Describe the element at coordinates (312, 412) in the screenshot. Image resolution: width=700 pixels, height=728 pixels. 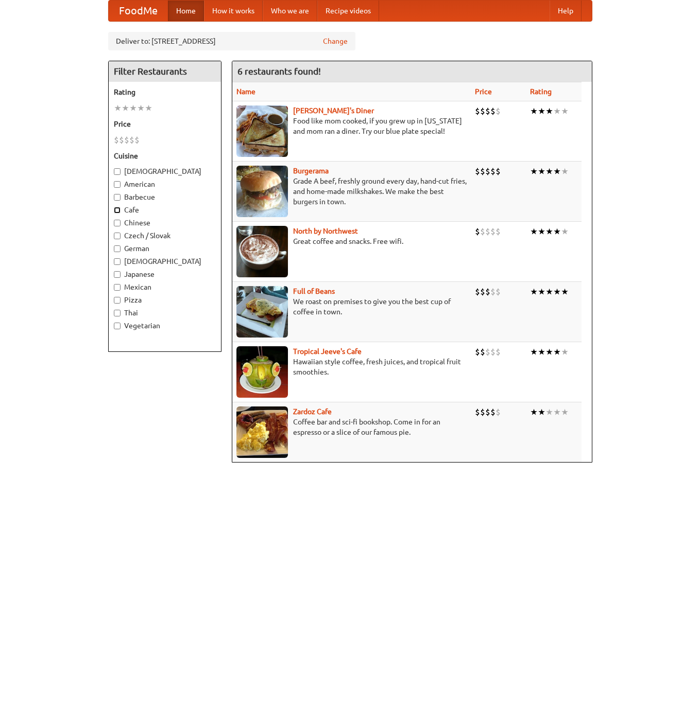
I see `a: Zardoz Cafe` at that location.